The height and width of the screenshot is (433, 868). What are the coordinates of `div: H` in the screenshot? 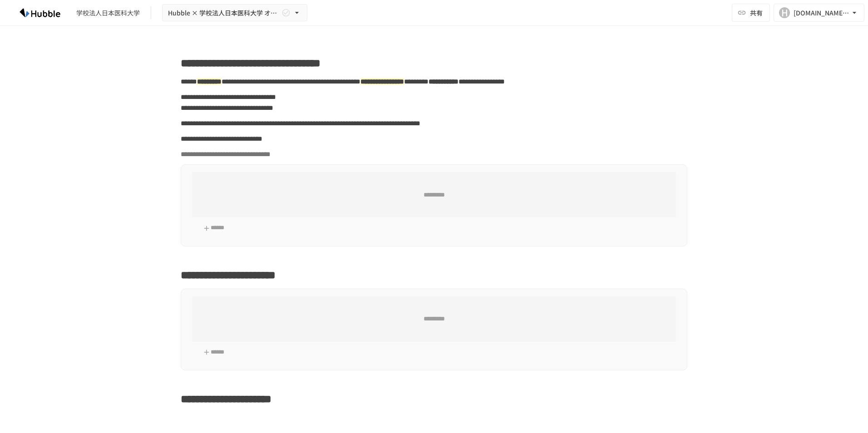 It's located at (784, 12).